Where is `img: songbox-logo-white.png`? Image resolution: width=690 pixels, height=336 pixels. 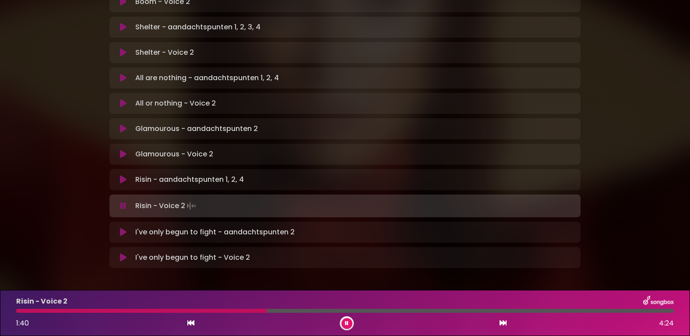
img: songbox-logo-white.png is located at coordinates (658, 301).